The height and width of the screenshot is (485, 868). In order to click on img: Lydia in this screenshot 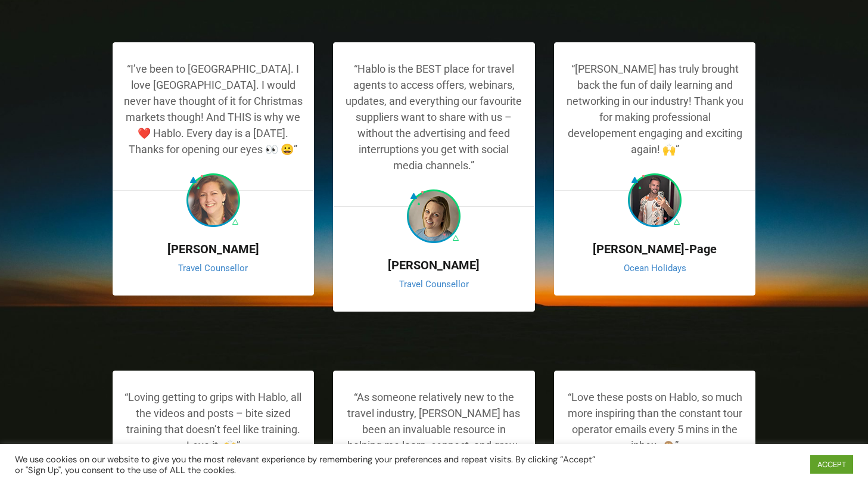, I will do `click(213, 200)`.